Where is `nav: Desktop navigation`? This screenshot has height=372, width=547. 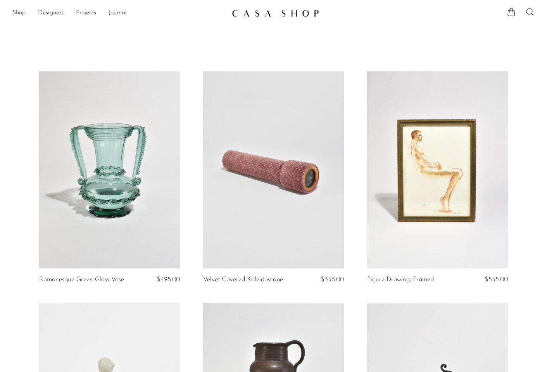
nav: Desktop navigation is located at coordinates (119, 13).